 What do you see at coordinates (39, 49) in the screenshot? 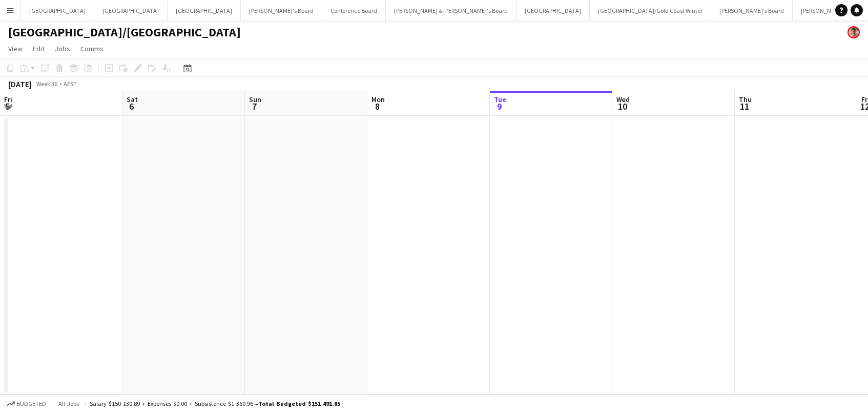
I see `a: Edit` at bounding box center [39, 49].